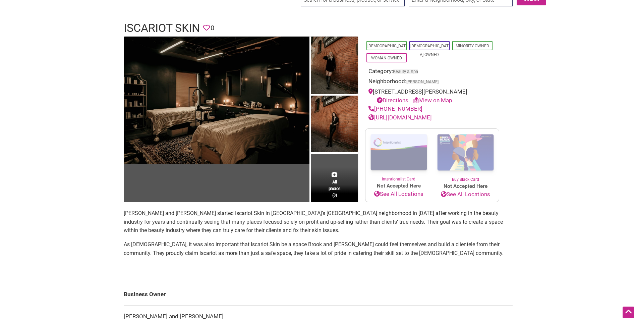 This screenshot has width=636, height=320. What do you see at coordinates (465, 152) in the screenshot?
I see `img: Buy Black Card` at bounding box center [465, 152].